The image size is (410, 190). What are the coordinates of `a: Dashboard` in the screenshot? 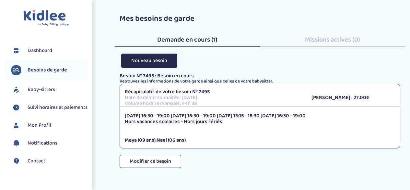 It's located at (49, 51).